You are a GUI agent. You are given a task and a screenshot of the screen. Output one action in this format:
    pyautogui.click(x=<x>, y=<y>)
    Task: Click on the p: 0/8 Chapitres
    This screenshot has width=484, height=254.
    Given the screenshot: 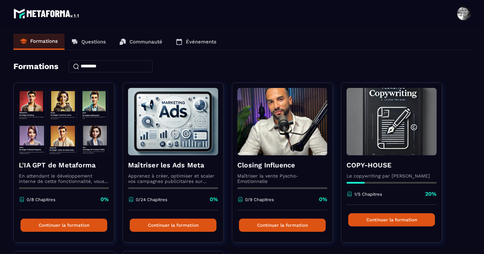 What is the action you would take?
    pyautogui.click(x=41, y=199)
    